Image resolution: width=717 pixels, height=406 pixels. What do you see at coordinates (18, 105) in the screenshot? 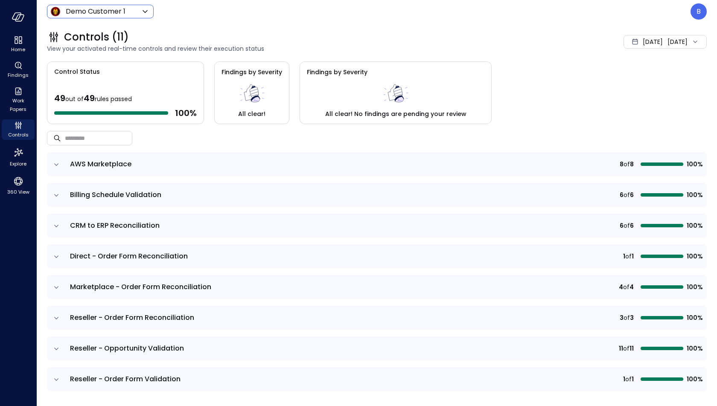
I see `span: Work Papers` at bounding box center [18, 105].